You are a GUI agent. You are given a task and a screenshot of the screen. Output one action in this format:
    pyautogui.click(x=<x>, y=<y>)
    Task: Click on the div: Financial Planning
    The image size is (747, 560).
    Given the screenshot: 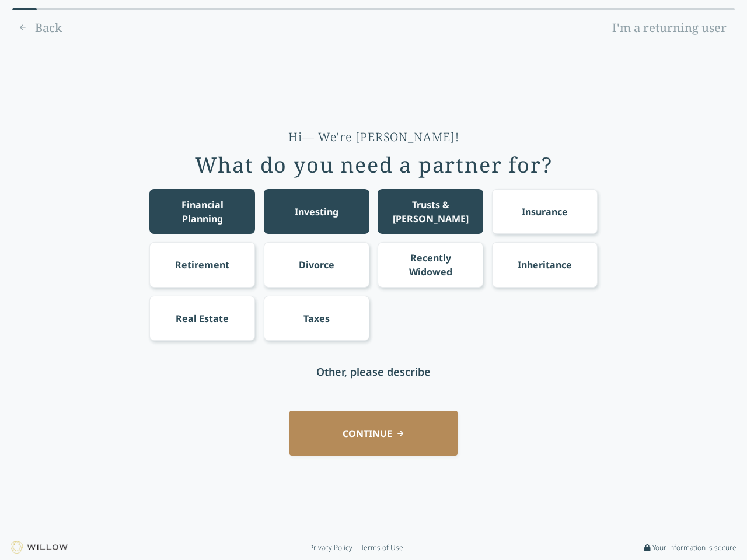 What is the action you would take?
    pyautogui.click(x=202, y=212)
    